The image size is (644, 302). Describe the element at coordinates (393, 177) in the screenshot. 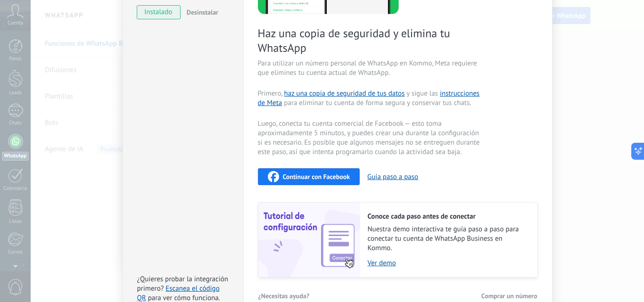

I see `button: Guía paso a paso` at that location.